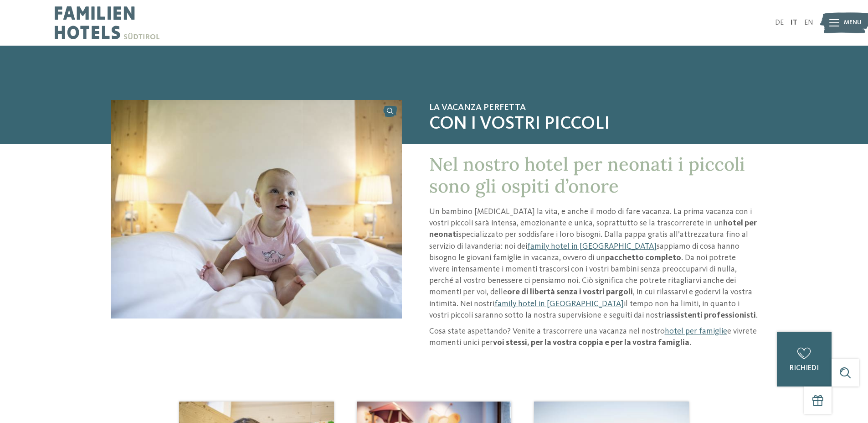 This screenshot has width=868, height=423. What do you see at coordinates (853, 23) in the screenshot?
I see `span: Menu` at bounding box center [853, 23].